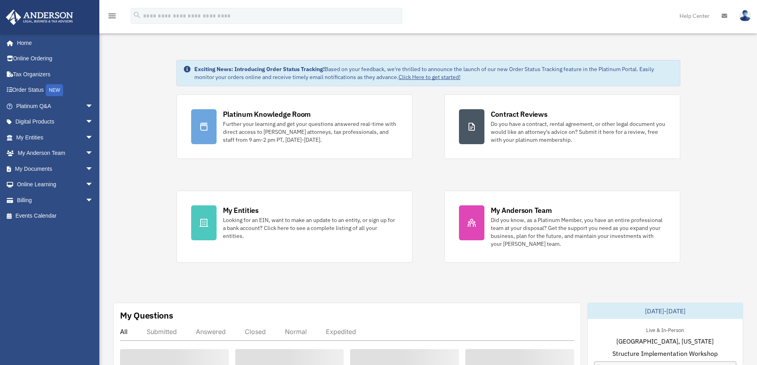  I want to click on a: Contract Reviews Do you have a contract, rental agreement, or other legal document you would like..., so click(562, 127).